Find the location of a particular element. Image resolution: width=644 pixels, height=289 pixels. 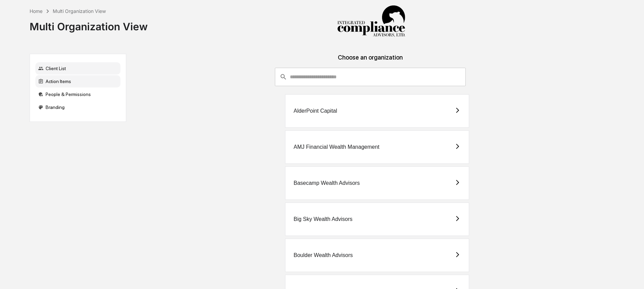

div: Boulder Wealth Advisors is located at coordinates (324, 255).